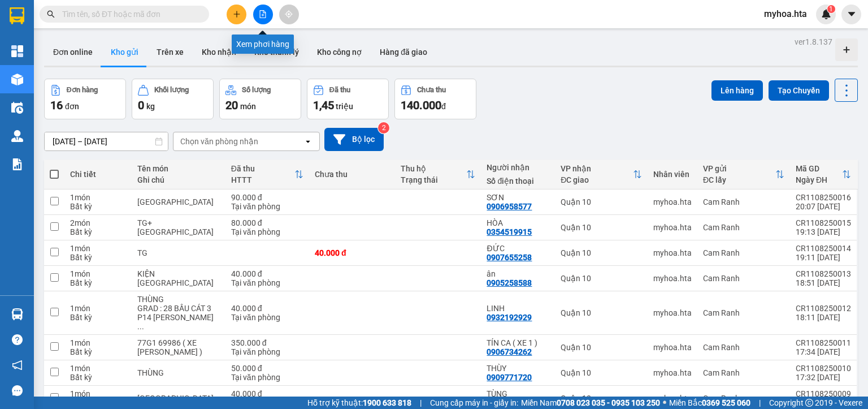 The image size is (868, 409). I want to click on button: Đơn hàng16đơn, so click(85, 99).